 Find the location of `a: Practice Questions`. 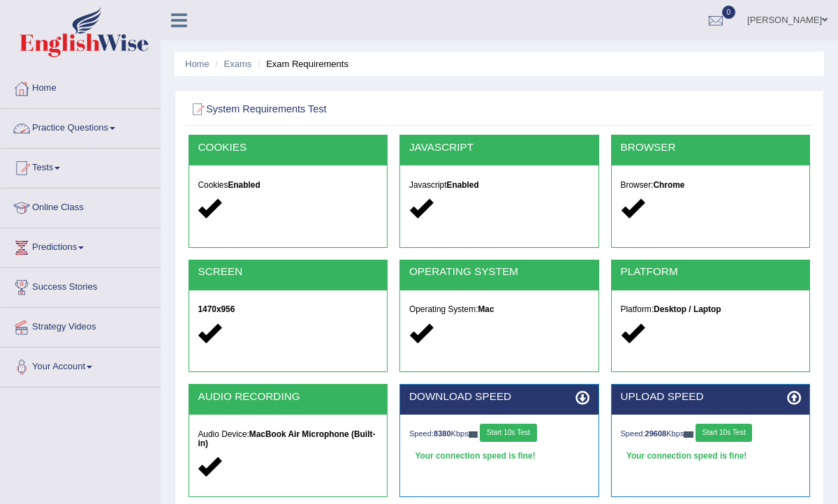

a: Practice Questions is located at coordinates (80, 126).